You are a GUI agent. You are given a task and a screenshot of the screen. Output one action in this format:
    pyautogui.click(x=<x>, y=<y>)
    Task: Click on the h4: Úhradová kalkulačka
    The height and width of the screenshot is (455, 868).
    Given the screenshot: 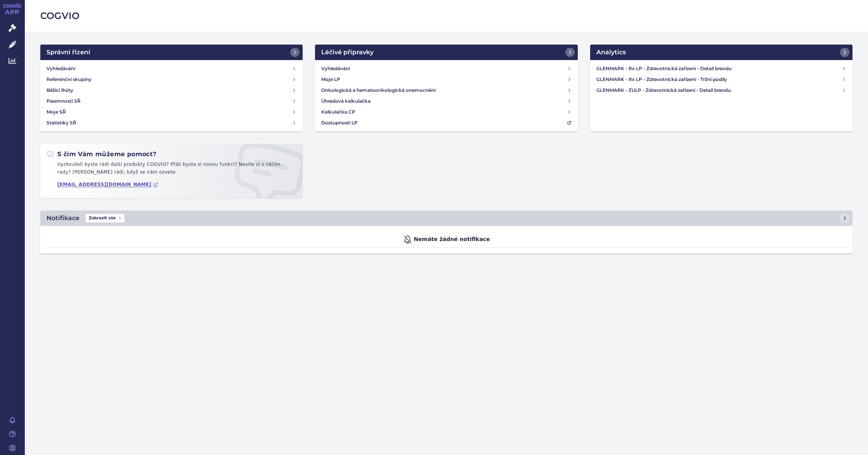 What is the action you would take?
    pyautogui.click(x=346, y=101)
    